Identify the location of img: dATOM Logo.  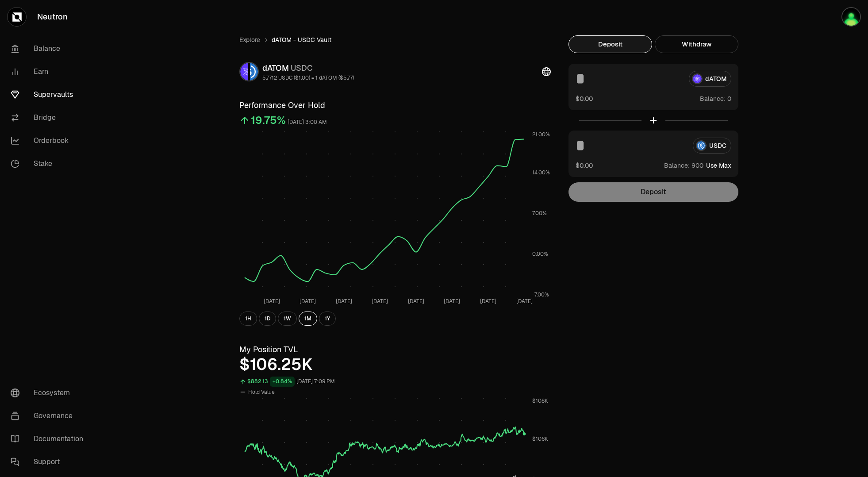
(244, 72).